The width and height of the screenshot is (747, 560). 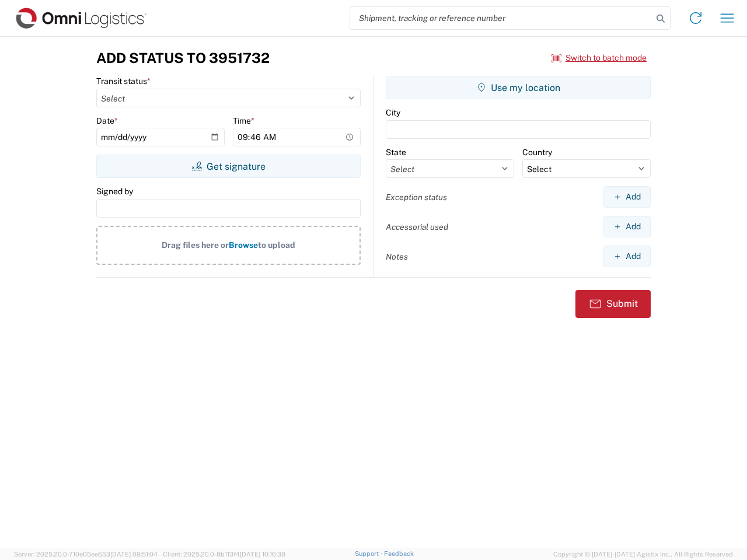 I want to click on a: Feedback, so click(x=398, y=553).